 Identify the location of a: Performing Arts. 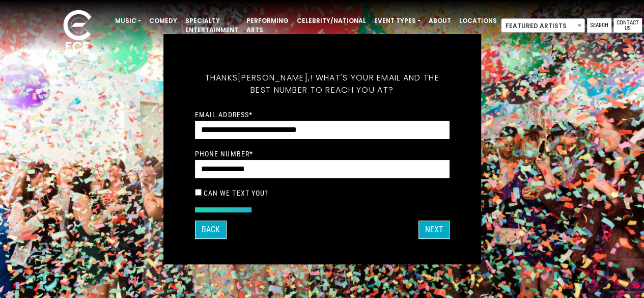
(268, 25).